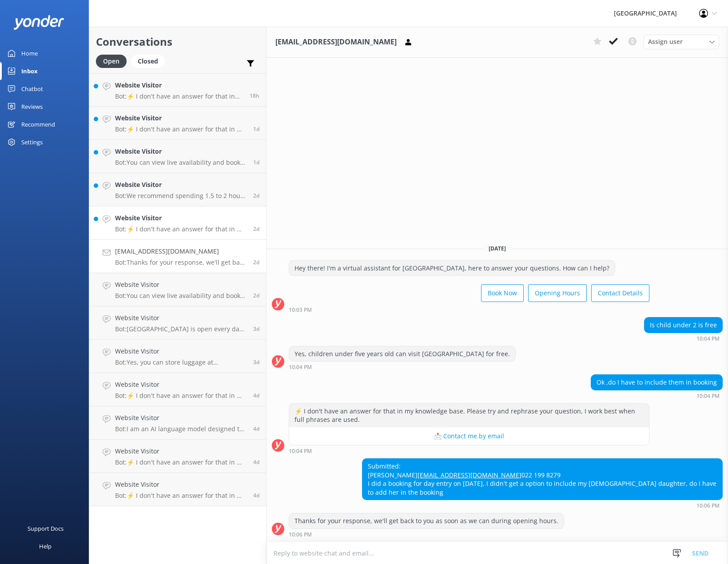  What do you see at coordinates (177, 190) in the screenshot?
I see `a: Website VisitorBot:We recommend spending 1.5 to 2 hours walking around the Reserve to get the mos...` at bounding box center [177, 190].